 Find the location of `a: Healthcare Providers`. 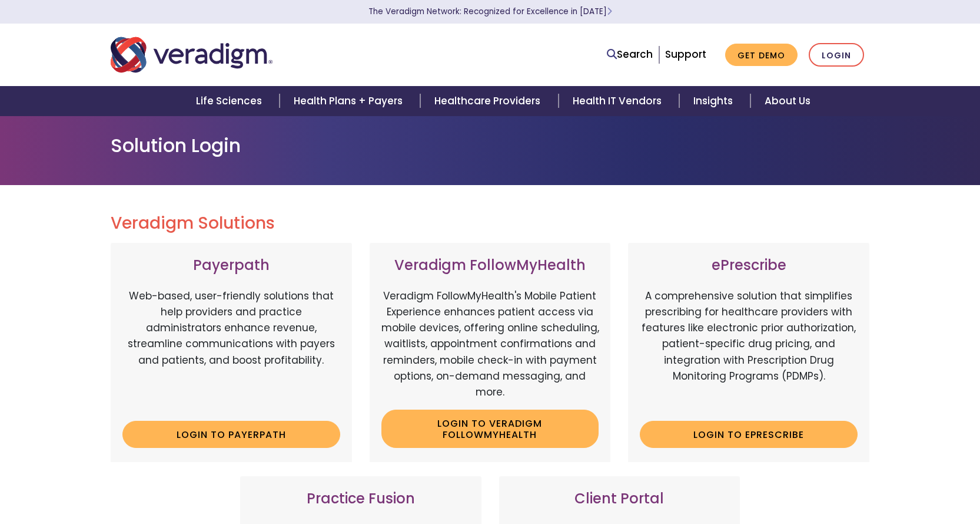

a: Healthcare Providers is located at coordinates (490, 101).